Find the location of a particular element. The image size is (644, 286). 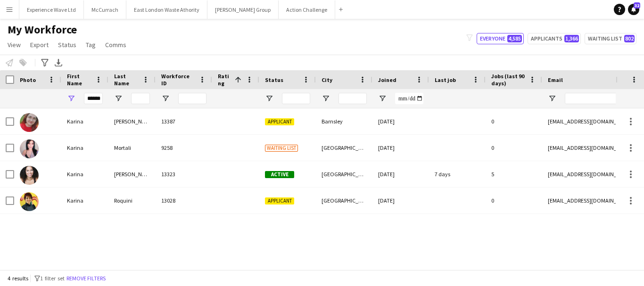

span: Photo is located at coordinates (28, 80).